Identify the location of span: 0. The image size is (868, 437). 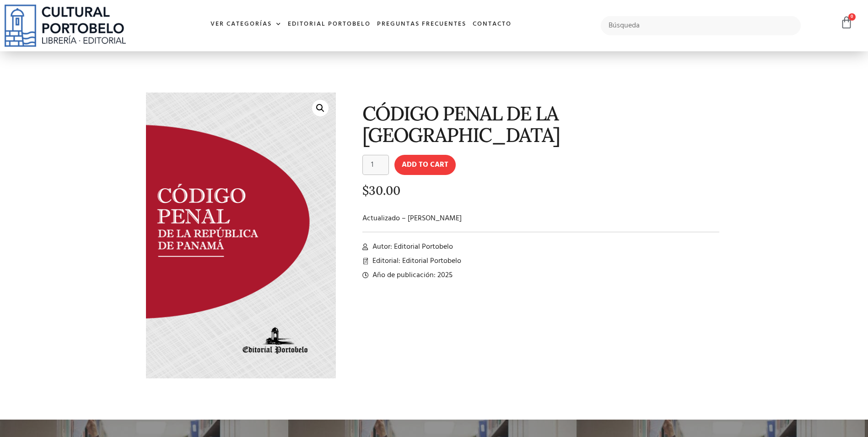
(852, 17).